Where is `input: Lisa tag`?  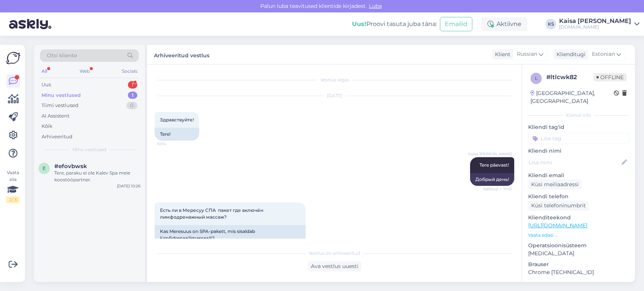
input: Lisa tag is located at coordinates (578, 138).